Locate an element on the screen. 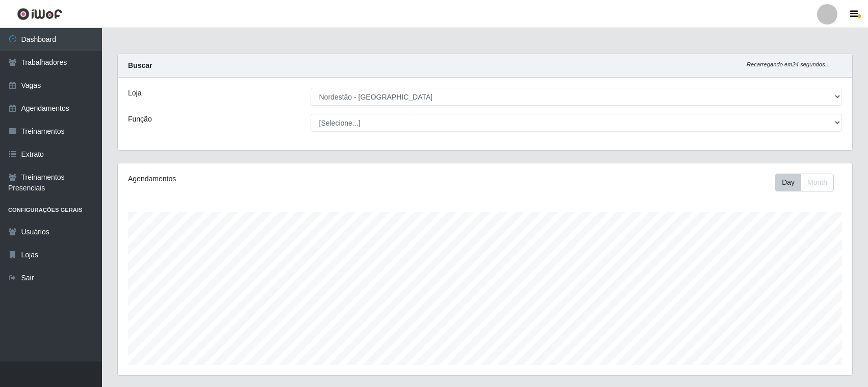 Image resolution: width=868 pixels, height=387 pixels. strong: Buscar is located at coordinates (140, 65).